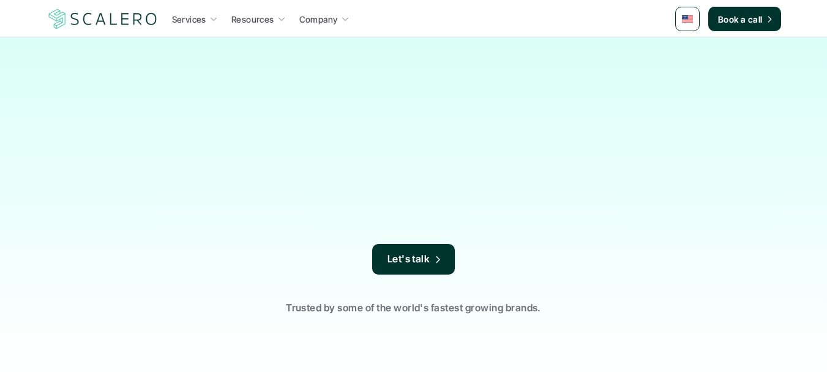 The height and width of the screenshot is (392, 827). I want to click on p: Services, so click(189, 19).